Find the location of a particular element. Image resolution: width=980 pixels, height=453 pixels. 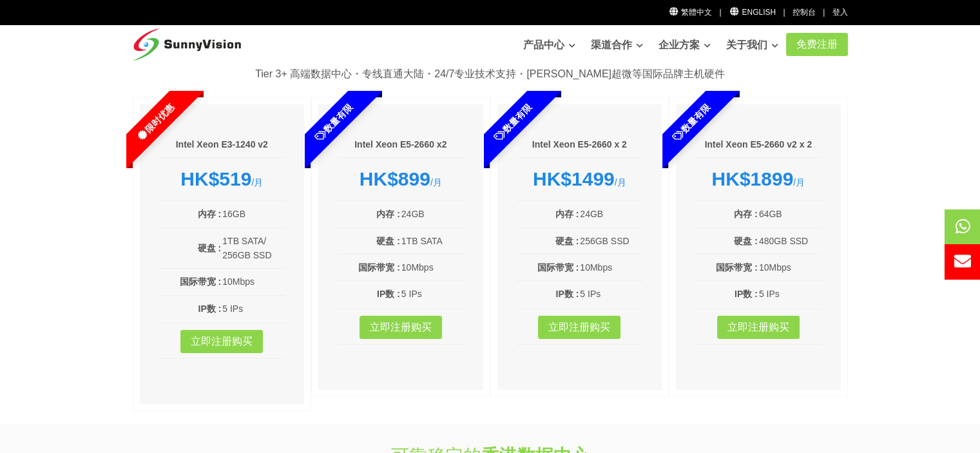

a: 登入 is located at coordinates (841, 12).